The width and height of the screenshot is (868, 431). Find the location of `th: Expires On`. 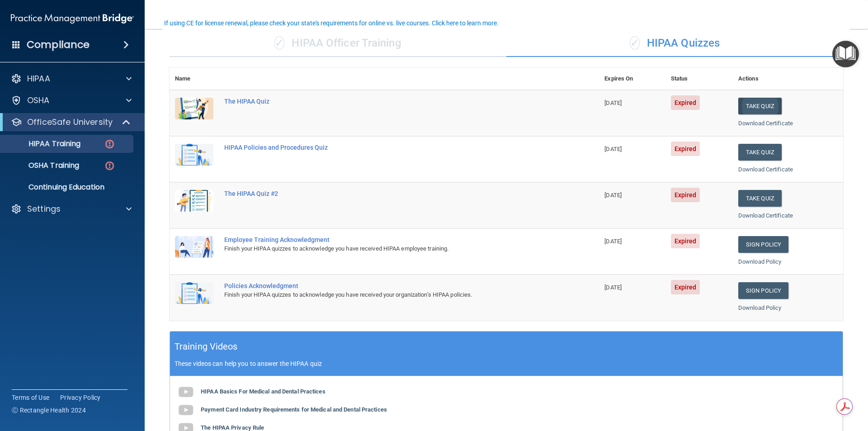

th: Expires On is located at coordinates (632, 79).